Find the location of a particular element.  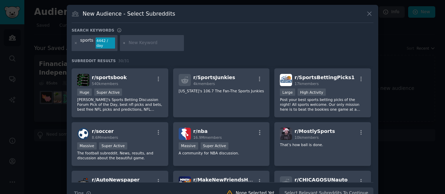

div: Huge is located at coordinates (84, 92).